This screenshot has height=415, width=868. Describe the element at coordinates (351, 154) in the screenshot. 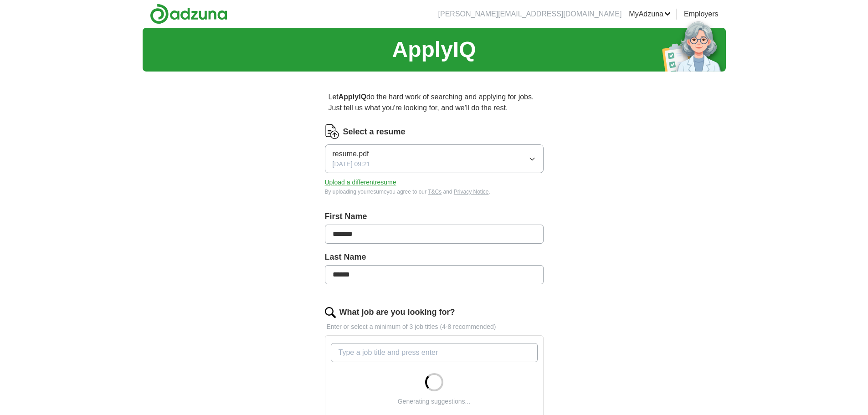

I see `span: resume.pdf` at that location.